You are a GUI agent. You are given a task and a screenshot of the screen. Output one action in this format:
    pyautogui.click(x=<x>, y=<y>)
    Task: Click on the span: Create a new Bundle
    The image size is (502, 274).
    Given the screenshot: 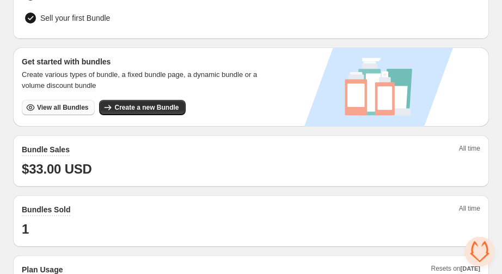 What is the action you would take?
    pyautogui.click(x=147, y=107)
    